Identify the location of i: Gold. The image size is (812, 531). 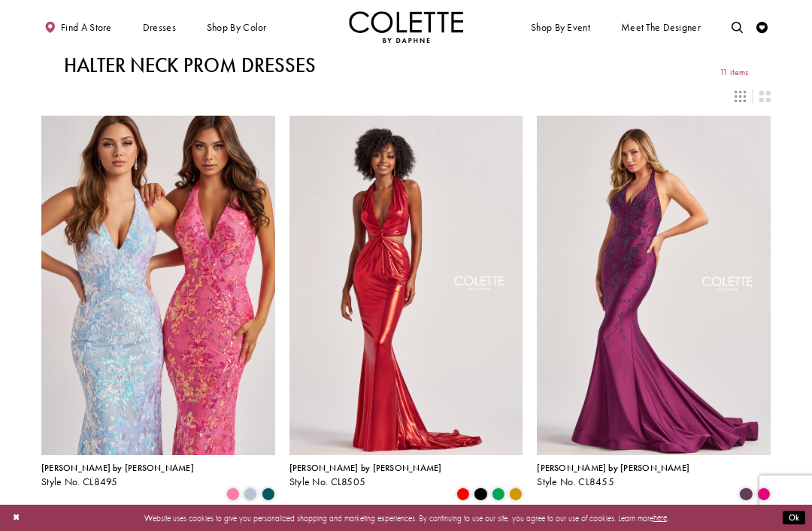
(515, 494).